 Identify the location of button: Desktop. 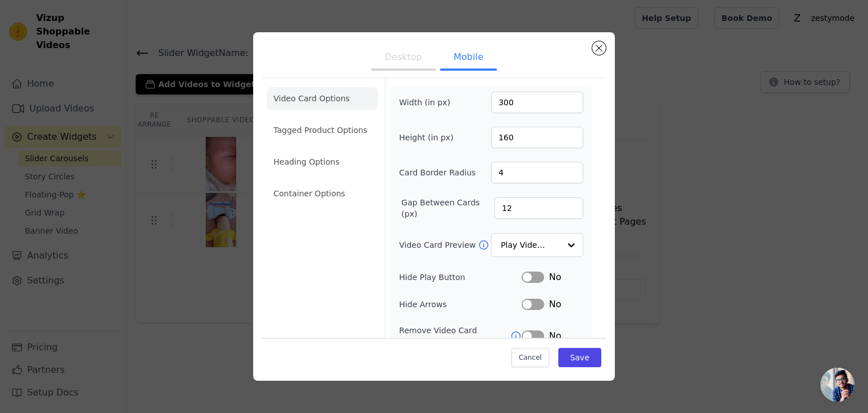
(404, 58).